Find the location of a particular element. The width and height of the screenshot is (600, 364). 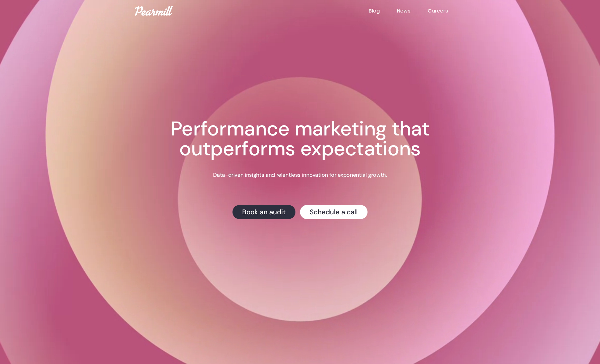

a: Schedule a call is located at coordinates (334, 212).